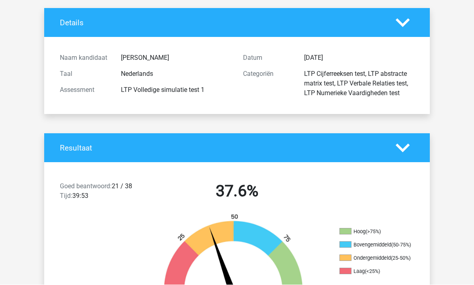 The height and width of the screenshot is (285, 474). What do you see at coordinates (222, 23) in the screenshot?
I see `h4: Details` at bounding box center [222, 23].